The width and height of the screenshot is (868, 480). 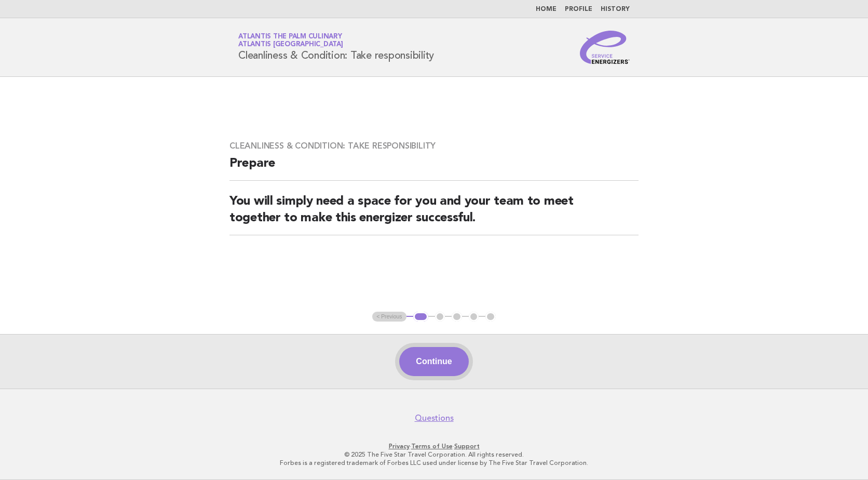 I want to click on a: Support, so click(x=467, y=447).